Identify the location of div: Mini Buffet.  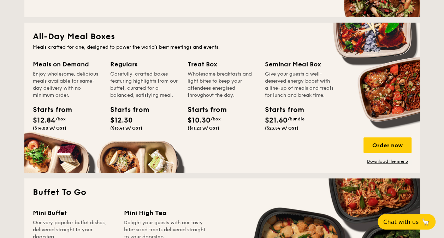
(74, 213).